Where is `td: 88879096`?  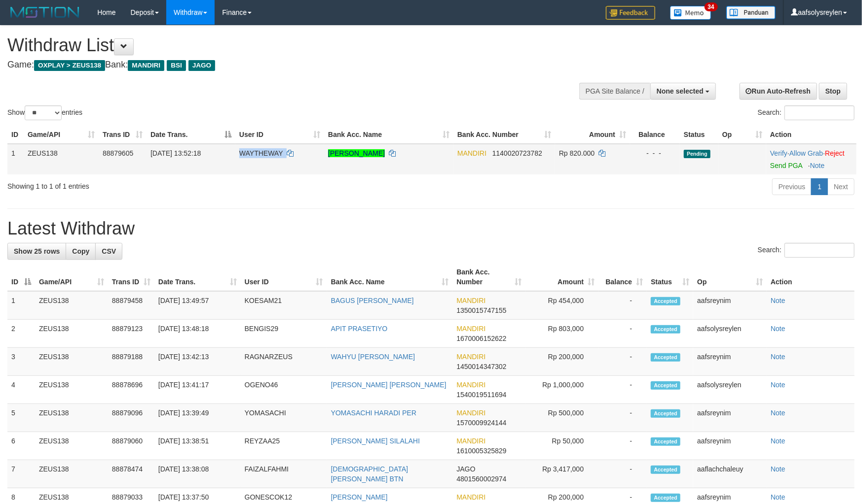 td: 88879096 is located at coordinates (131, 418).